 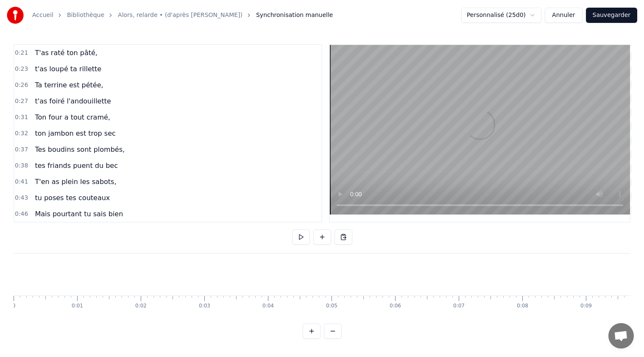 I want to click on span: 0:23, so click(x=21, y=69).